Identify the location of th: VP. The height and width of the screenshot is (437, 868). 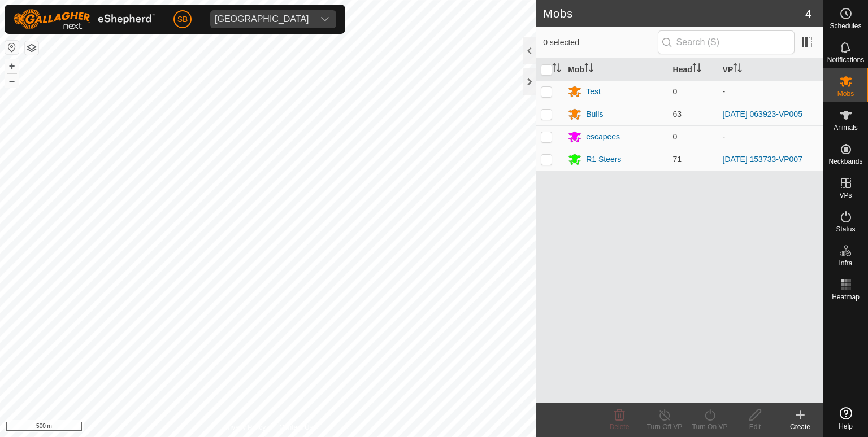
(770, 70).